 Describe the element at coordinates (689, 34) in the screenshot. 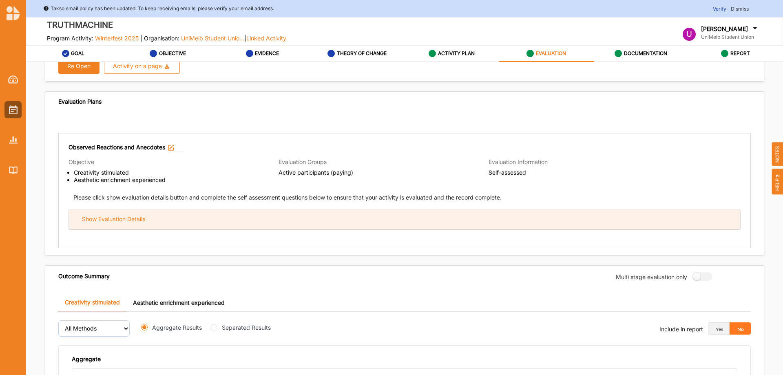

I see `div: U` at that location.